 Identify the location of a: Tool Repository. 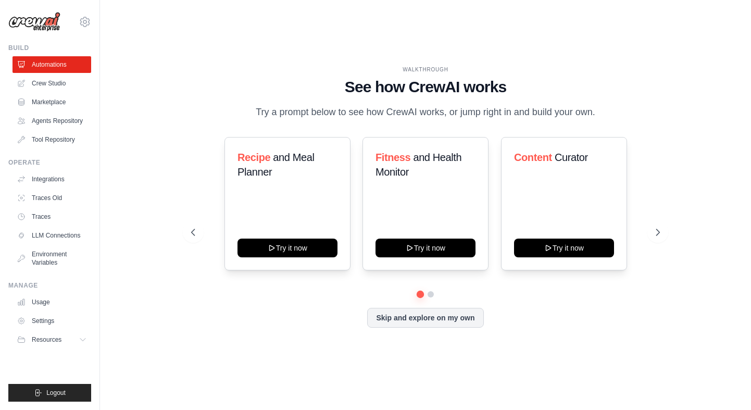
(52, 140).